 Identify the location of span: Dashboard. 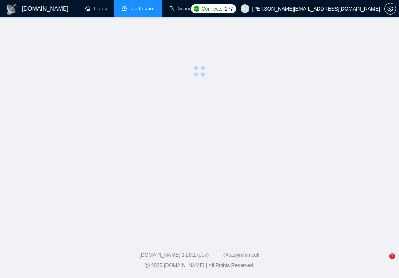
(142, 8).